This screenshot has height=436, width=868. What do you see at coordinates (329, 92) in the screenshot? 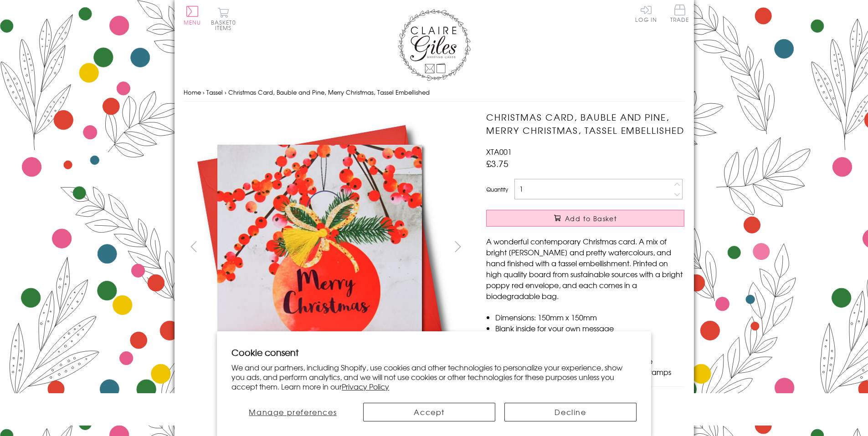
I see `span: Christmas Card, Bauble and Pine, Merry Christmas, Tassel Embellished` at bounding box center [329, 92].